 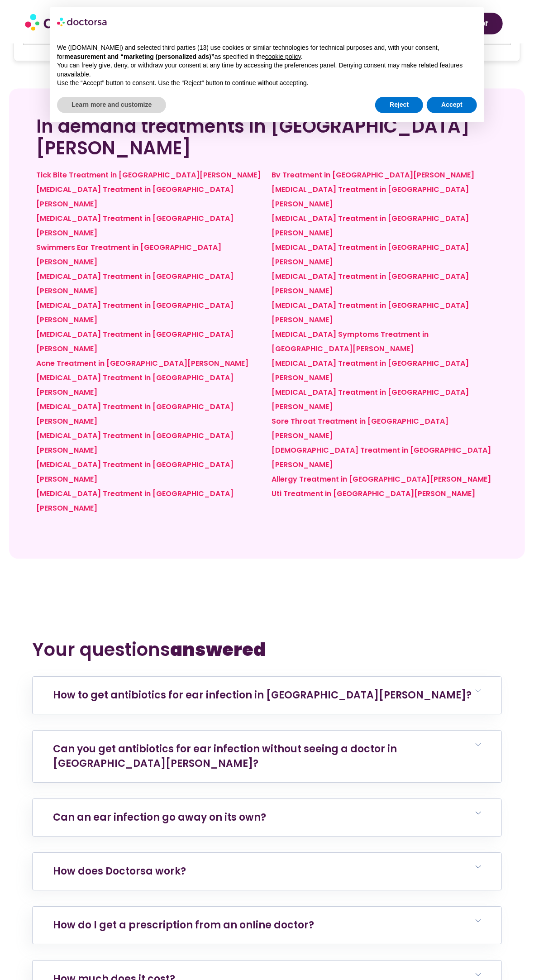 What do you see at coordinates (267, 925) in the screenshot?
I see `h6: How do I get a prescription from an online doctor?` at bounding box center [267, 925].